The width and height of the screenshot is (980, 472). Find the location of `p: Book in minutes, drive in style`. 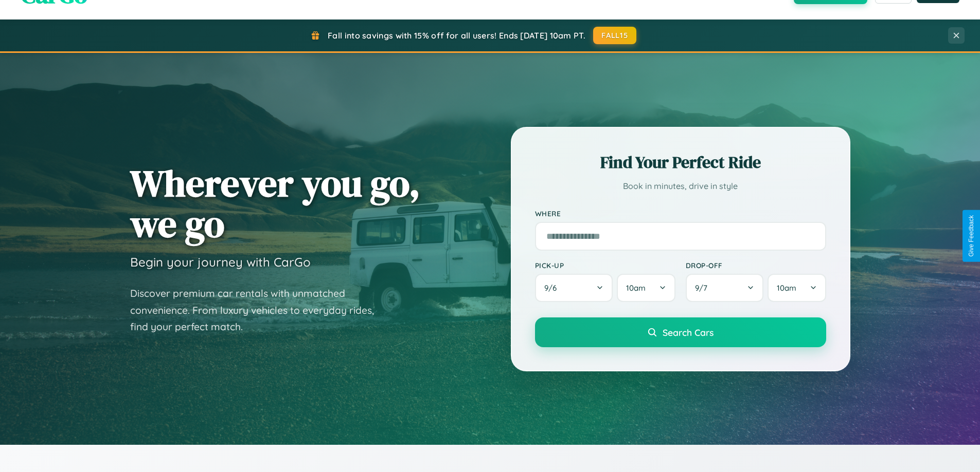

p: Book in minutes, drive in style is located at coordinates (681, 186).